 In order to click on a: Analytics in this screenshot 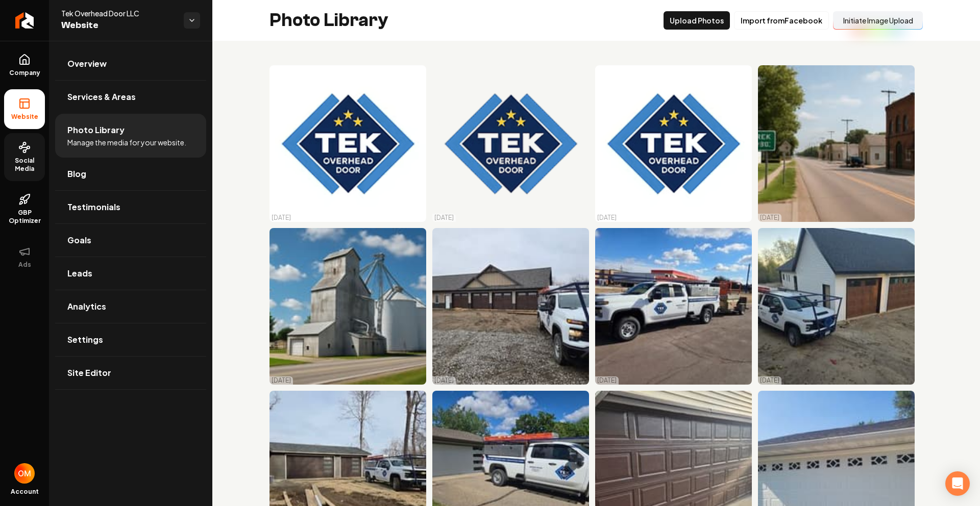, I will do `click(131, 306)`.